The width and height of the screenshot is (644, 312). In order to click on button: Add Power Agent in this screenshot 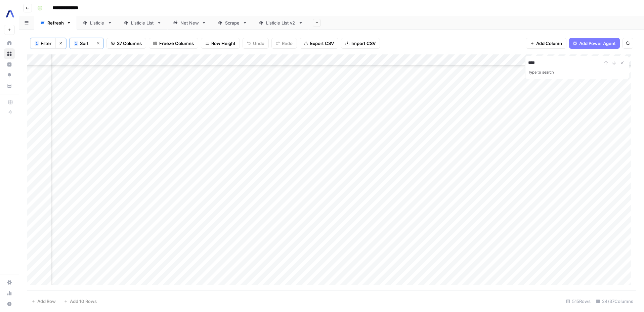, I will do `click(594, 44)`.